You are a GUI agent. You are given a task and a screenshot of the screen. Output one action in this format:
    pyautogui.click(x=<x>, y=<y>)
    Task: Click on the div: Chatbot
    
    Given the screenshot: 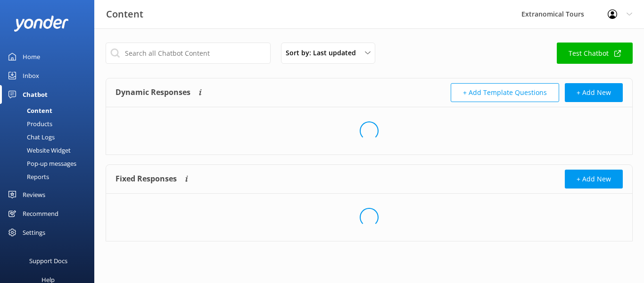 What is the action you would take?
    pyautogui.click(x=35, y=94)
    